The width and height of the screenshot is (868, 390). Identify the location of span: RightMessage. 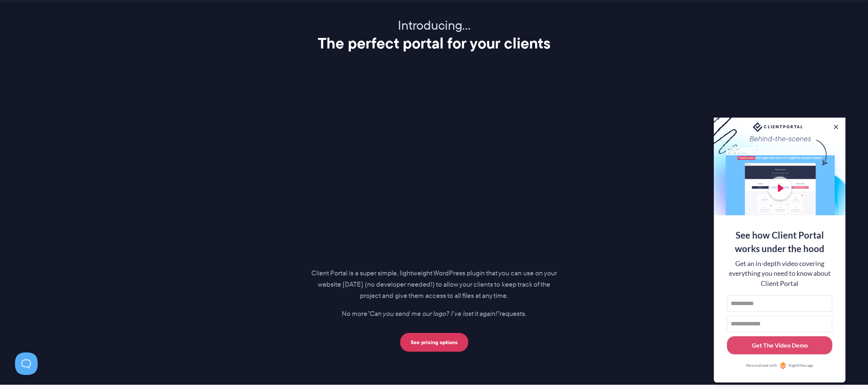
(801, 366).